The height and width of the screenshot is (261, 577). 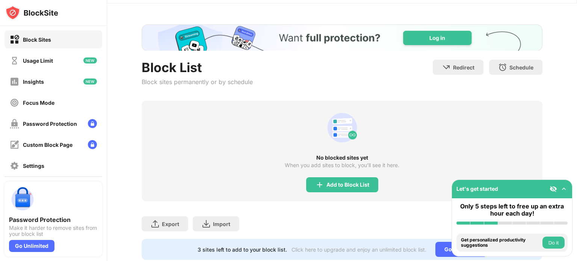 I want to click on img: time-usage-off.svg, so click(x=14, y=60).